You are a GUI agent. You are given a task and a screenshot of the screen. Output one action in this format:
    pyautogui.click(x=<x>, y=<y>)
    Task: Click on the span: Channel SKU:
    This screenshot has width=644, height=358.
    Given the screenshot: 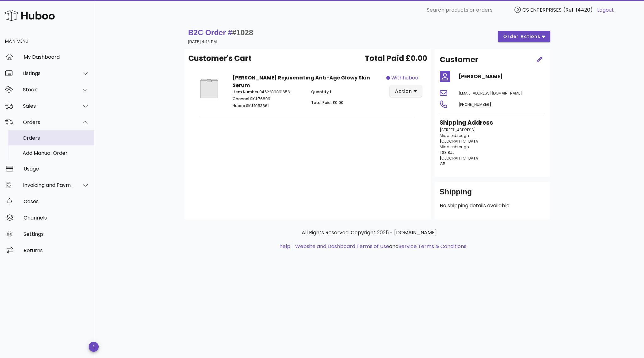 What is the action you would take?
    pyautogui.click(x=245, y=98)
    